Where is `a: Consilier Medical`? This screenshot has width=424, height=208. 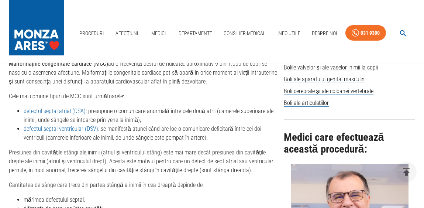 a: Consilier Medical is located at coordinates (245, 33).